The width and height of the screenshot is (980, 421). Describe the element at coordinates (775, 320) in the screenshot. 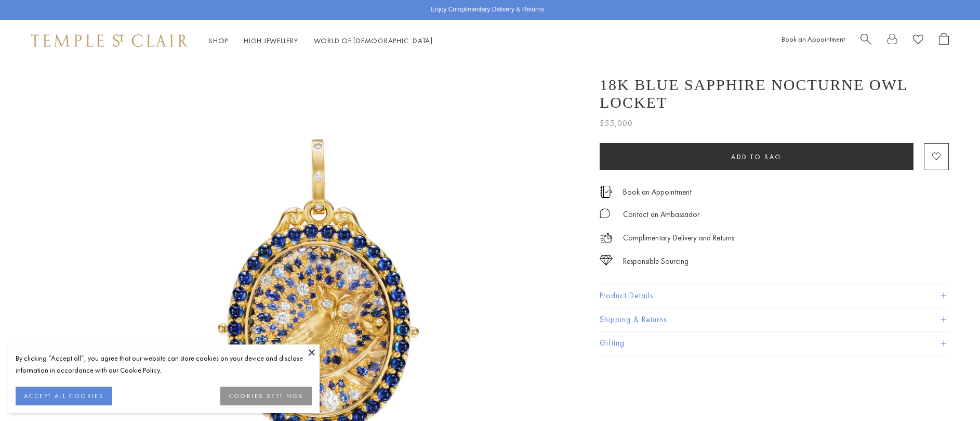

I see `button: Shipping & Returns` at that location.